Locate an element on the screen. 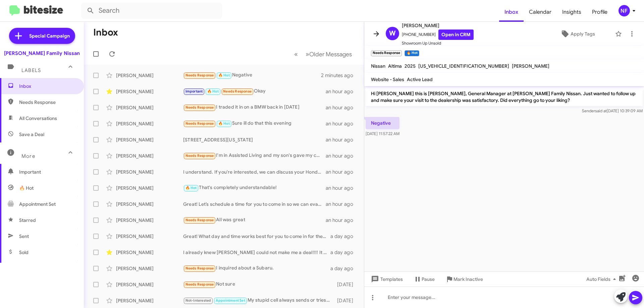 The width and height of the screenshot is (644, 308). div: I'm in Assisted Living and my son's gave my car back to bank Thank you anyway is located at coordinates (254, 155).